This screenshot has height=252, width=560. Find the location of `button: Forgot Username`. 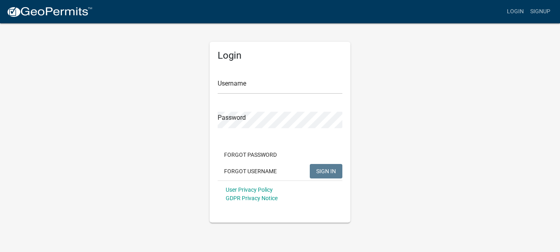

button: Forgot Username is located at coordinates (250, 171).